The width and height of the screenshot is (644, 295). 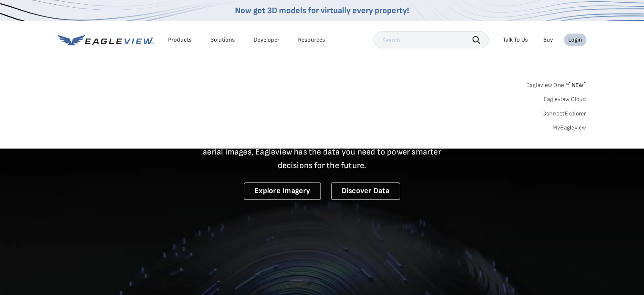 What do you see at coordinates (564, 114) in the screenshot?
I see `a: ConnectExplorer` at bounding box center [564, 114].